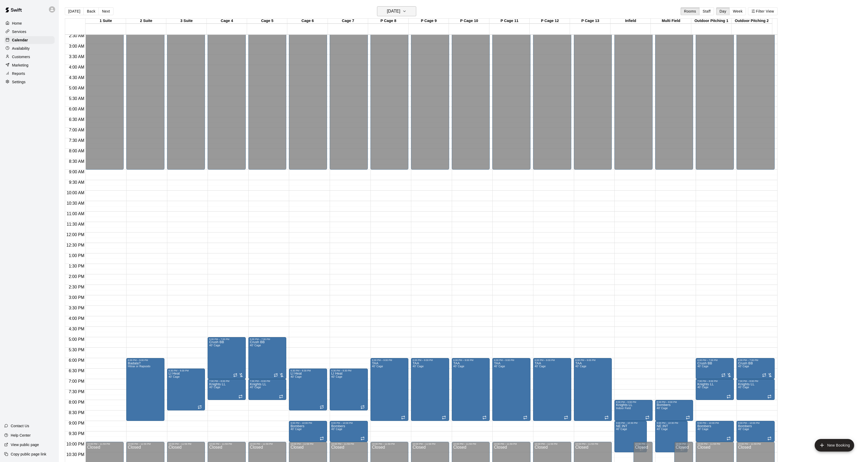  What do you see at coordinates (77, 412) in the screenshot?
I see `span: 8:30 PM` at bounding box center [77, 412].